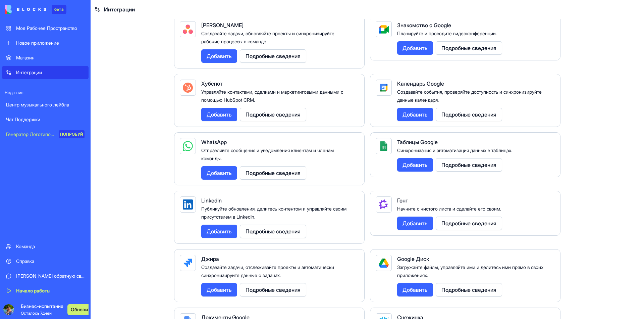 This screenshot has height=319, width=644. I want to click on div: Чат Поддержки, so click(45, 119).